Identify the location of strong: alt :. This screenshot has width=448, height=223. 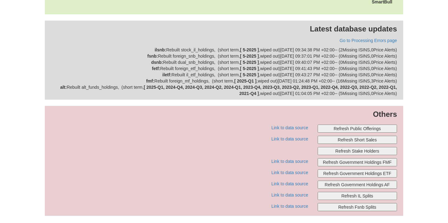
(63, 87).